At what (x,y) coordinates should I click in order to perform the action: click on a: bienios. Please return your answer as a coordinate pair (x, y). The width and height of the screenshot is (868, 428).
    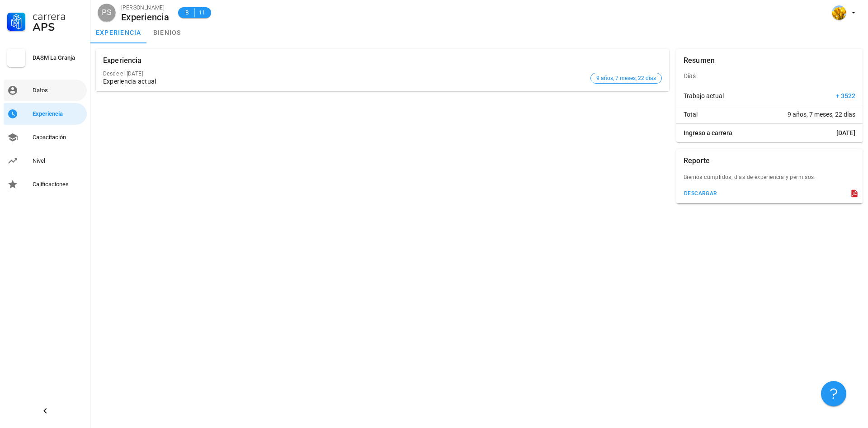
    Looking at the image, I should click on (167, 32).